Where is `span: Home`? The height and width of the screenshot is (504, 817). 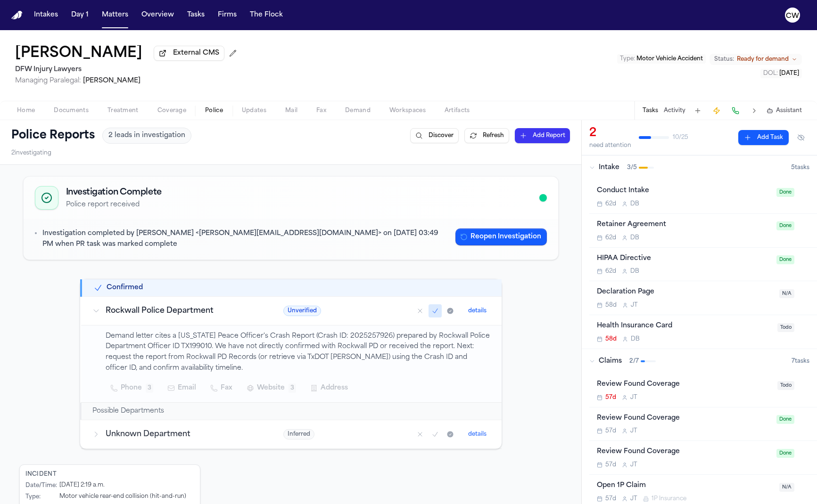
span: Home is located at coordinates (26, 111).